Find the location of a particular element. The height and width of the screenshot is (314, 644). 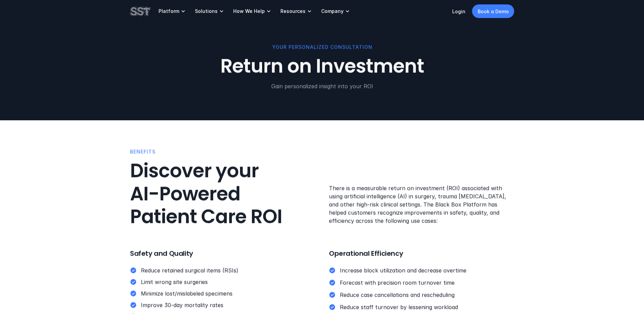

p: BENEFITS is located at coordinates (143, 152).